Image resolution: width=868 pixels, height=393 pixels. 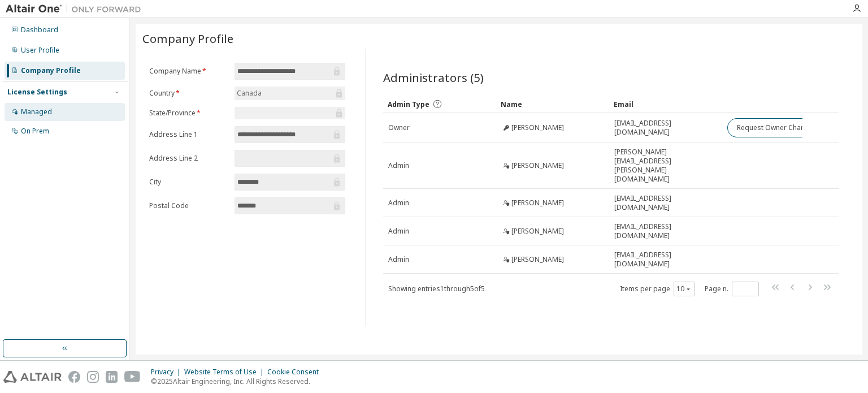 What do you see at coordinates (226, 372) in the screenshot?
I see `div: Website Terms of Use` at bounding box center [226, 372].